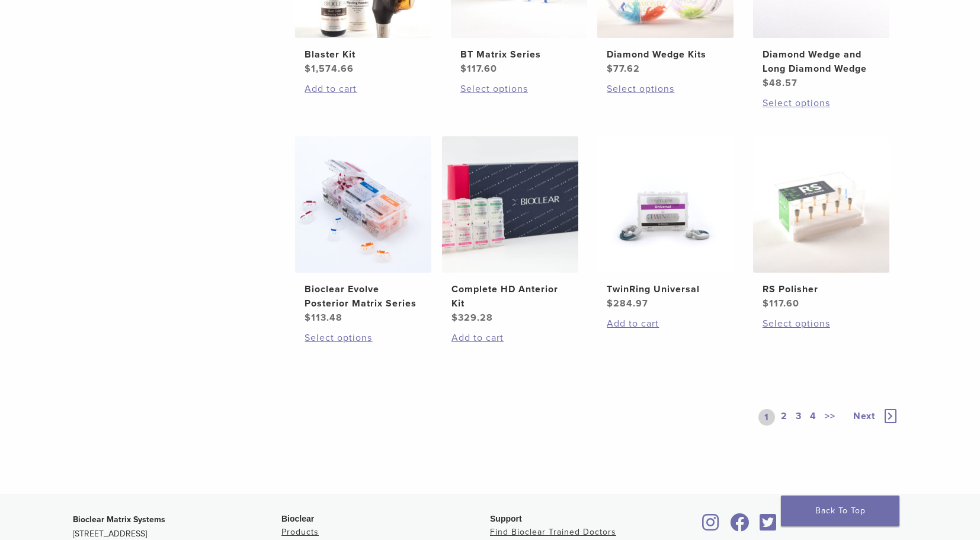 The image size is (980, 540). Describe the element at coordinates (510, 230) in the screenshot. I see `a: Complete HD Anterior KitComplete HD Anterior Kit $329.28` at that location.